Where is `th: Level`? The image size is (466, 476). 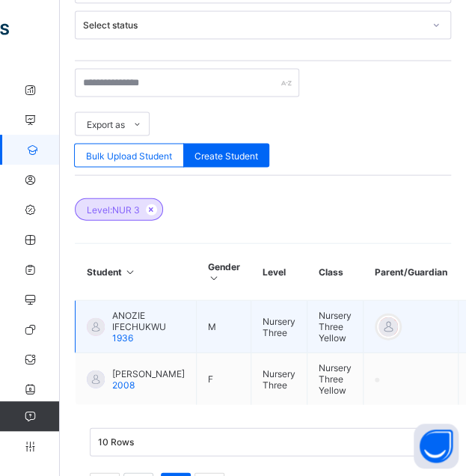
th: Level is located at coordinates (279, 272).